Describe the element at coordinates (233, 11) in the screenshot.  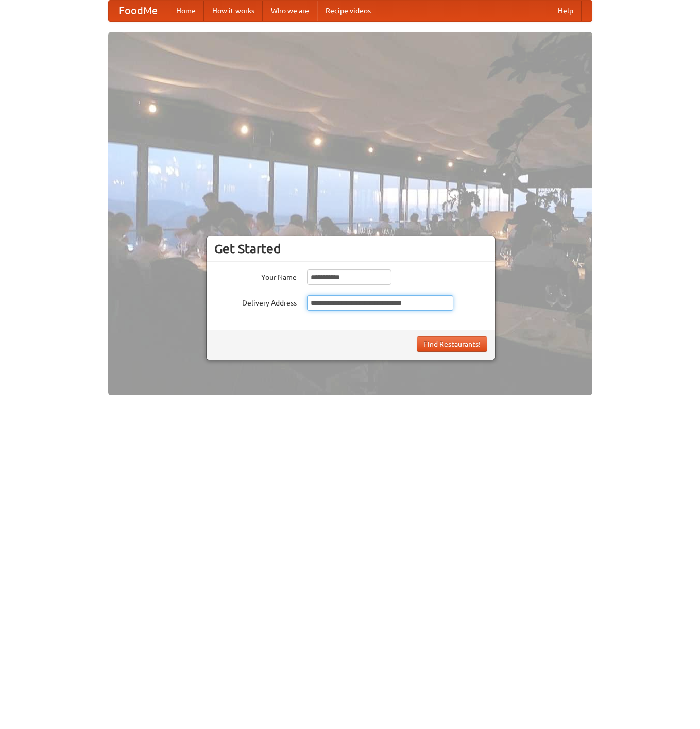
I see `a: How it works` at that location.